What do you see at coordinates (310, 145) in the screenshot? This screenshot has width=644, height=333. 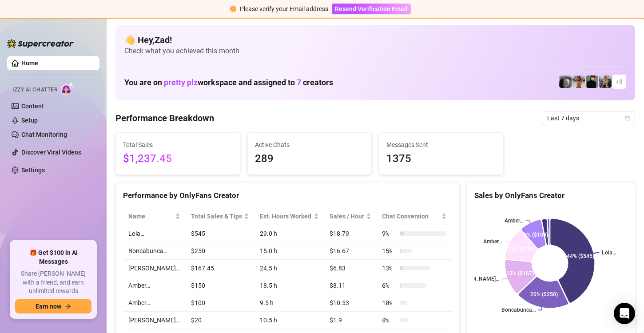 I see `span: Active Chats` at bounding box center [310, 145].